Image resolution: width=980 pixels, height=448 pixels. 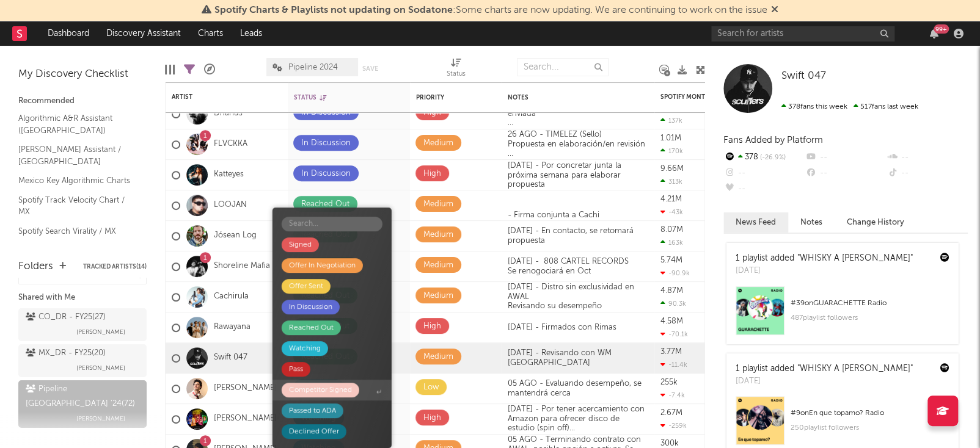 What do you see at coordinates (217, 97) in the screenshot?
I see `div: Artist` at bounding box center [217, 97].